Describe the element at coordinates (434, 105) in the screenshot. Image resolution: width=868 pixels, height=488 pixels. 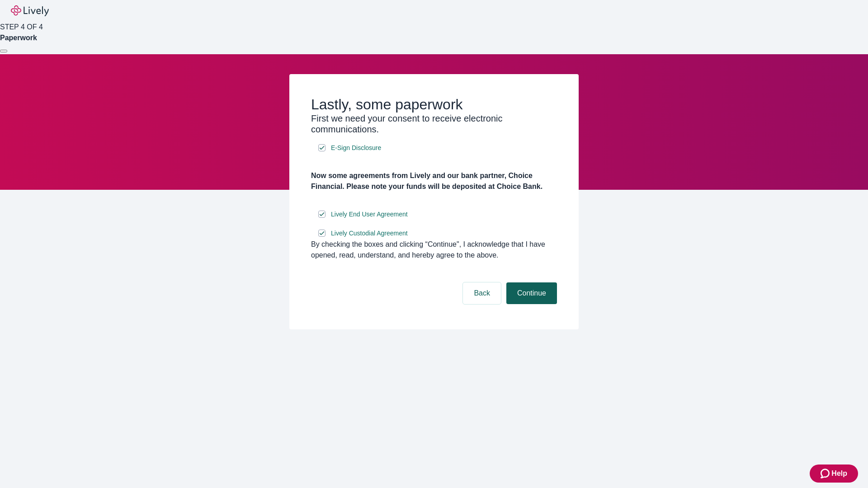
I see `h2: Lastly, some paperwork` at that location.